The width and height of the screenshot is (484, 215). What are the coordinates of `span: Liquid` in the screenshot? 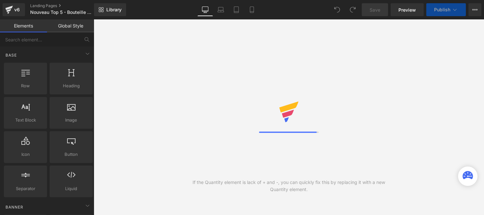 It's located at (71, 189).